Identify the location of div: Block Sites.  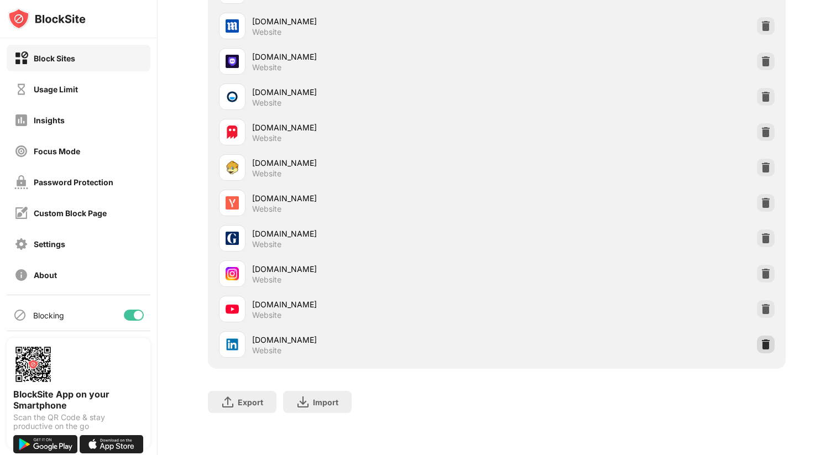
(54, 58).